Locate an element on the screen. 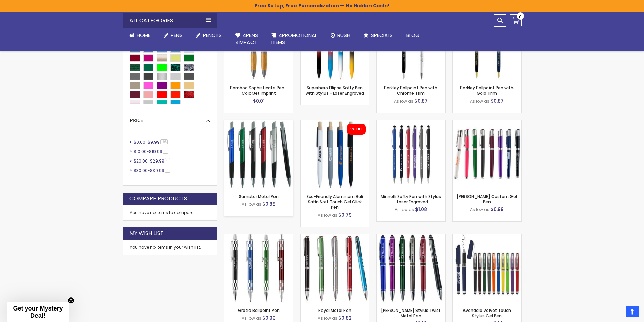  a: $30.00-$39.993 is located at coordinates (152, 170).